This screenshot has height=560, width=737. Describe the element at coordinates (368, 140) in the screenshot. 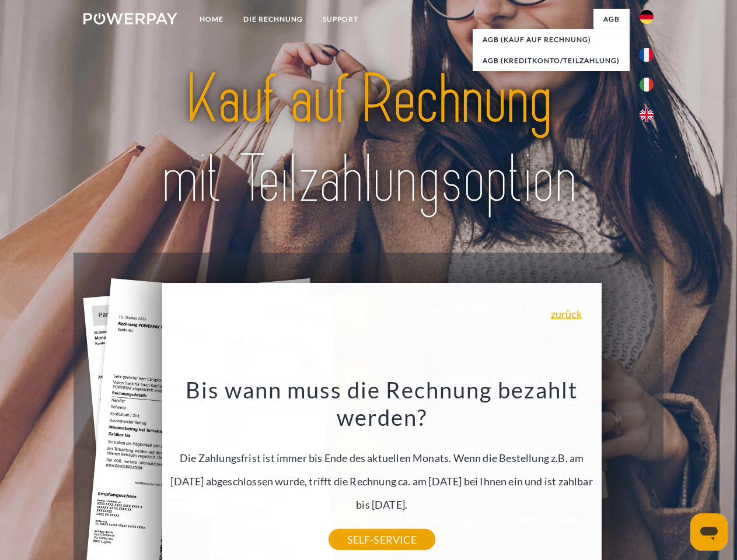

I see `img: title-powerpay_de.svg` at that location.